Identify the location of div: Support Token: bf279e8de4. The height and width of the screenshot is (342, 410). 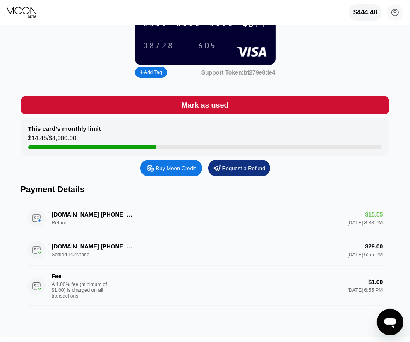
(239, 72).